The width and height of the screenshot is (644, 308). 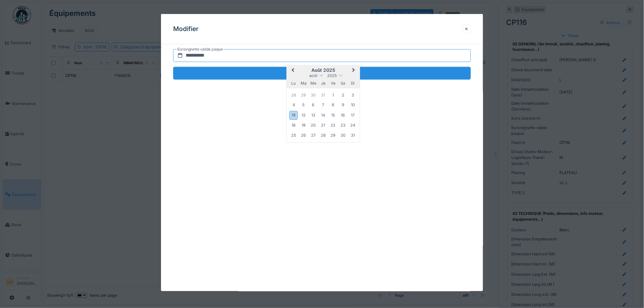 I want to click on div: Choose dimanche 17 août 2025, so click(x=353, y=115).